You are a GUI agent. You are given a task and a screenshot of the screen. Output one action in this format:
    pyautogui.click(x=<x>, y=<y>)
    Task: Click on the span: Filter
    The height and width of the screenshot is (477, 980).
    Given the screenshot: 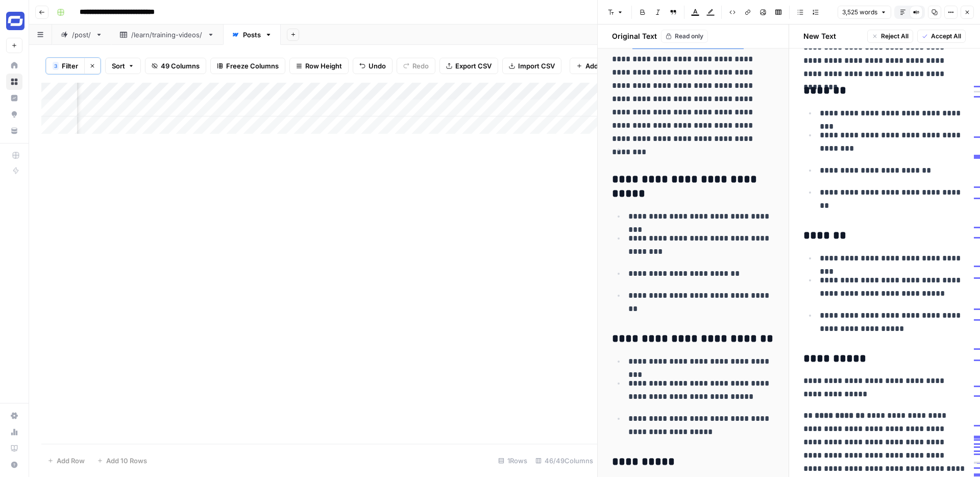 What is the action you would take?
    pyautogui.click(x=70, y=66)
    